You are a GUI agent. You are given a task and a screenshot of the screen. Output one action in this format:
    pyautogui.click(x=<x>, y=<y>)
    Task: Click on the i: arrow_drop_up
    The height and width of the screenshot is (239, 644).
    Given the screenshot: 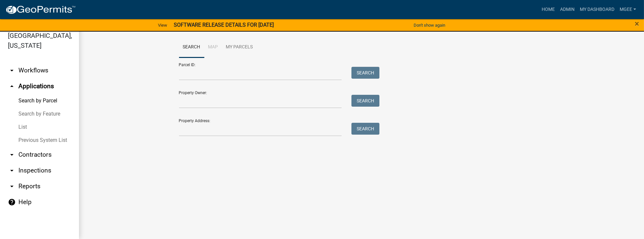 What is the action you would take?
    pyautogui.click(x=12, y=87)
    